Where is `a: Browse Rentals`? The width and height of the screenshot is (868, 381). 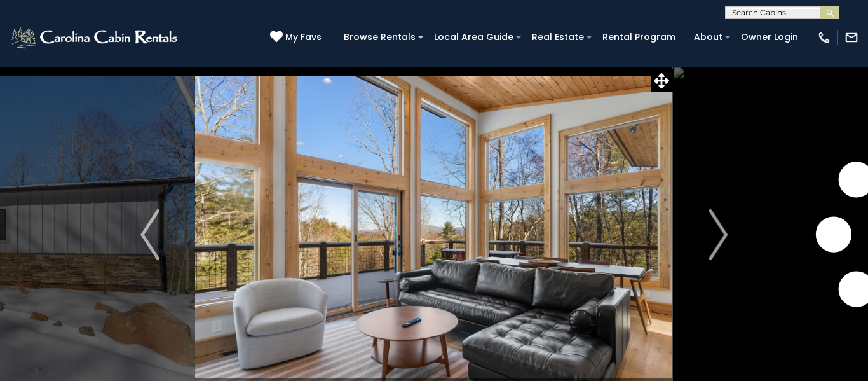
a: Browse Rentals is located at coordinates (379, 37).